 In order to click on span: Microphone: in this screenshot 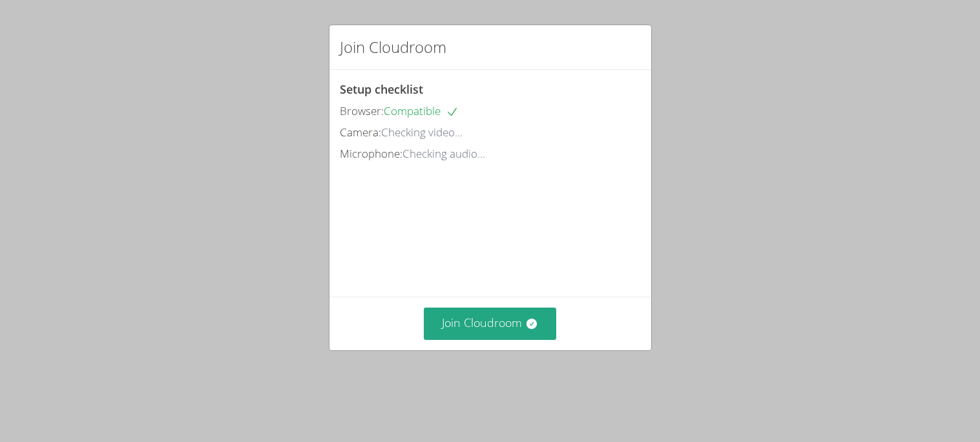, I will do `click(371, 153)`.